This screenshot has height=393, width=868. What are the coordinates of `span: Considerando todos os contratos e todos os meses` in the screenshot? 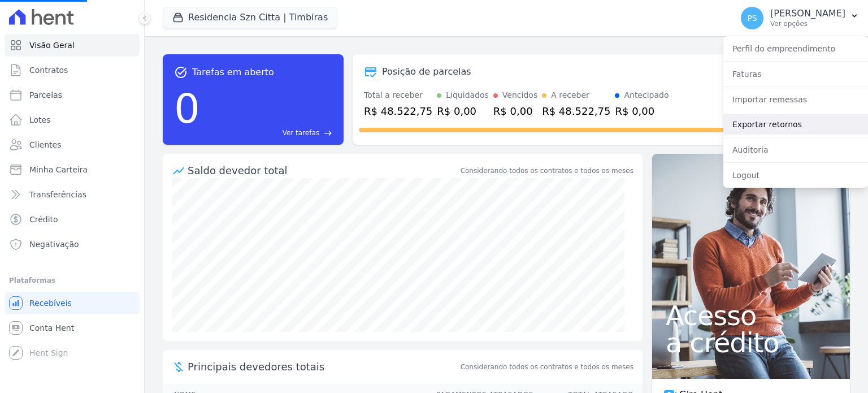 It's located at (547, 367).